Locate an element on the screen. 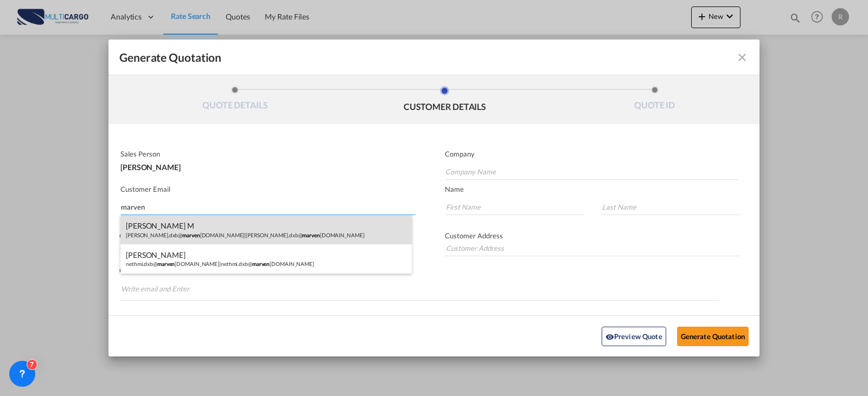 The image size is (868, 396). input: Company Name is located at coordinates (592, 172).